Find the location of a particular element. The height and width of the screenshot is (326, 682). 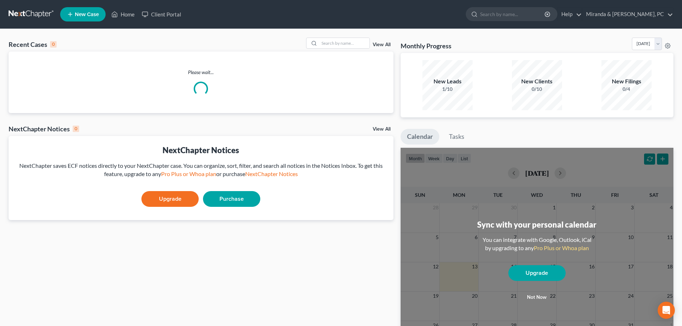

a: Client Portal is located at coordinates (162, 14).